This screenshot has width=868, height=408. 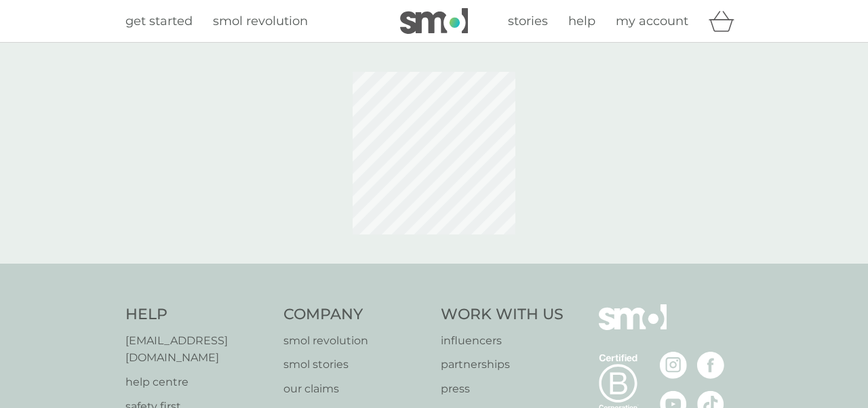 I want to click on a: help centre, so click(x=198, y=382).